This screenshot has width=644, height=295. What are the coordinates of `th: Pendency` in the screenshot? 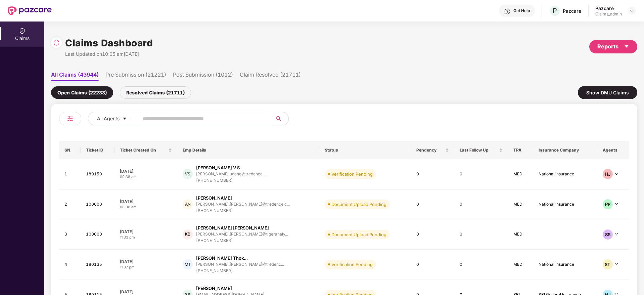 It's located at (432, 150).